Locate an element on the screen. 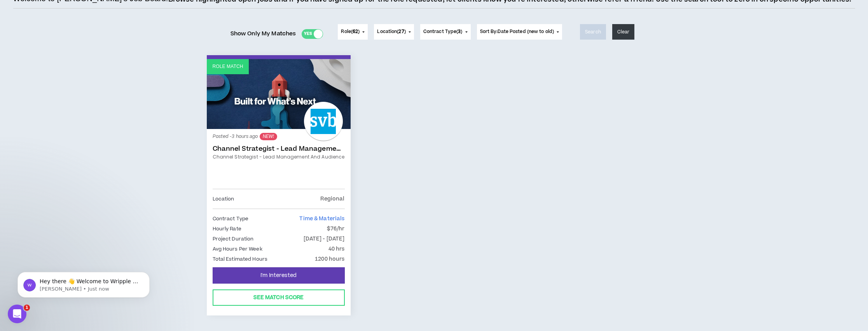  p: Project Duration is located at coordinates (233, 239).